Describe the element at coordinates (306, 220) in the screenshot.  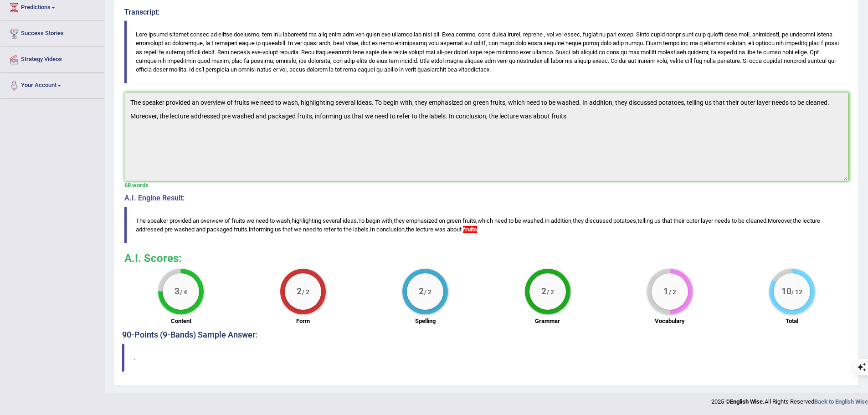
I see `span: highlighting` at that location.